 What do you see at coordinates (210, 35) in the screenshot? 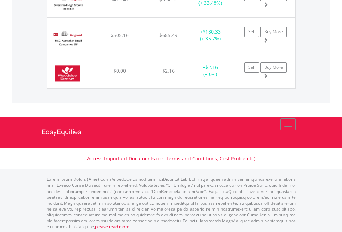
I see `div: + (+ 35.7%)` at bounding box center [210, 35].